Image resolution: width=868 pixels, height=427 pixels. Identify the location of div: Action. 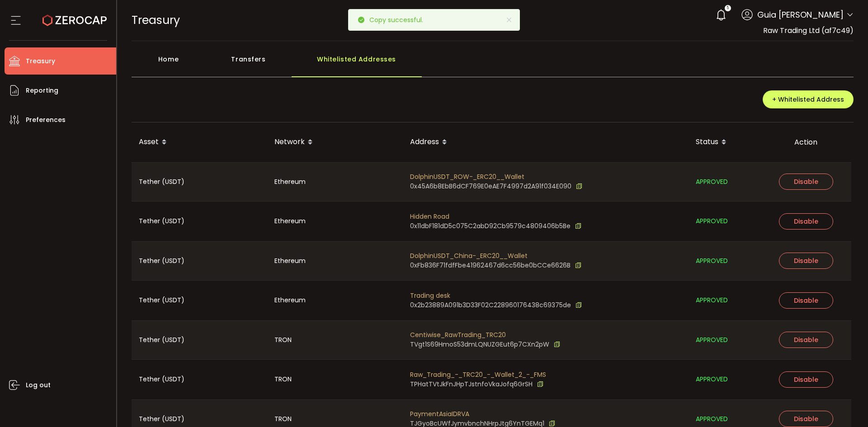
(806, 142).